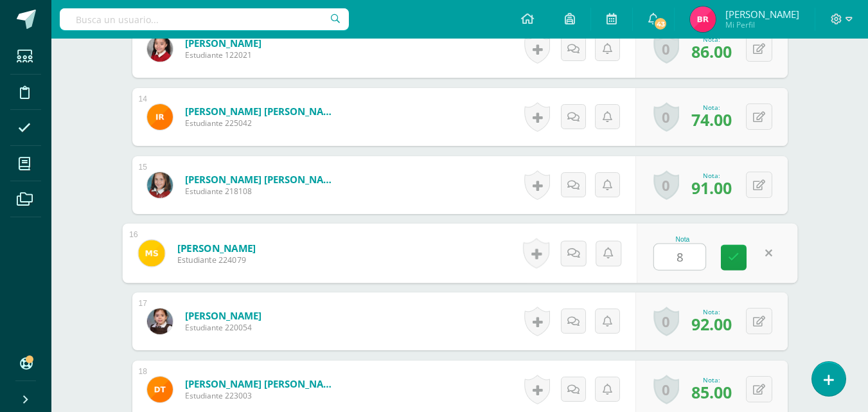 This screenshot has width=868, height=412. What do you see at coordinates (160, 321) in the screenshot?
I see `img: e8a8263d43466049d0f11bad3fb92a1c.png` at bounding box center [160, 321].